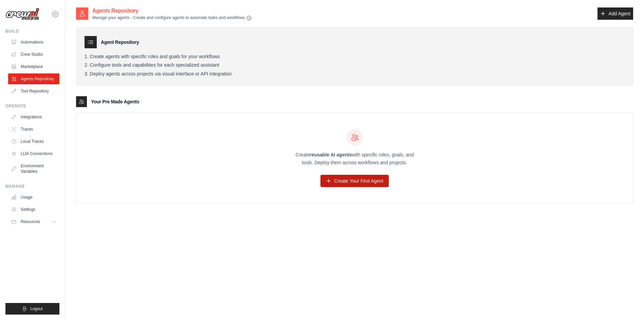  Describe the element at coordinates (33, 54) in the screenshot. I see `a: Crew Studio` at that location.